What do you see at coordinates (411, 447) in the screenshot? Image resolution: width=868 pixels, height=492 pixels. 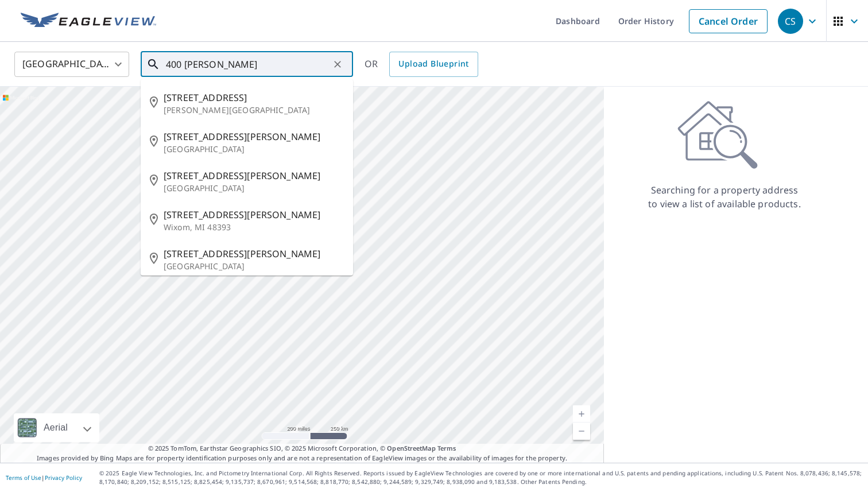 I see `a: OpenStreetMap` at bounding box center [411, 447].